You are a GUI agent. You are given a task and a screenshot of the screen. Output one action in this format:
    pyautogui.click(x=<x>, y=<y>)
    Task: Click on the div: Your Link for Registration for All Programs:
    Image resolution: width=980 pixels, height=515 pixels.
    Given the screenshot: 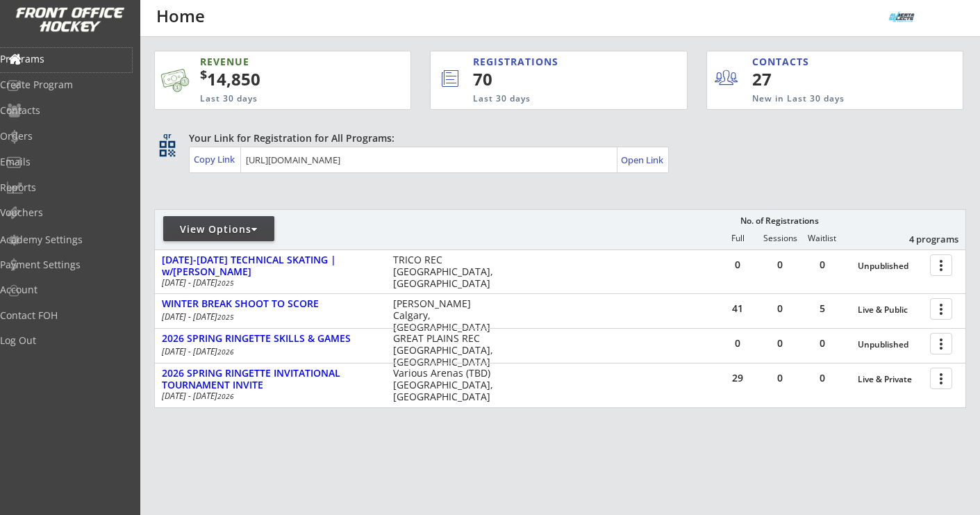 What is the action you would take?
    pyautogui.click(x=556, y=139)
    